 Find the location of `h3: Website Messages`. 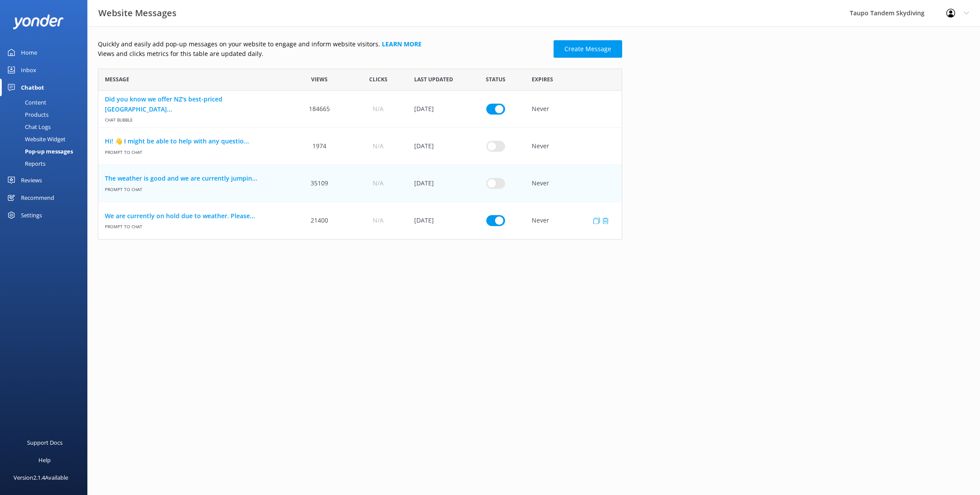

h3: Website Messages is located at coordinates (137, 13).